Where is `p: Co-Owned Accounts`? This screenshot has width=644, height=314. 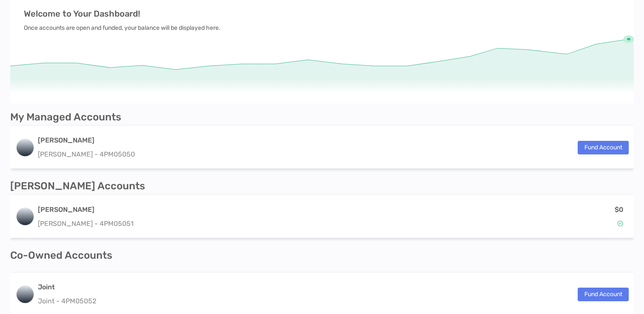 p: Co-Owned Accounts is located at coordinates (322, 256).